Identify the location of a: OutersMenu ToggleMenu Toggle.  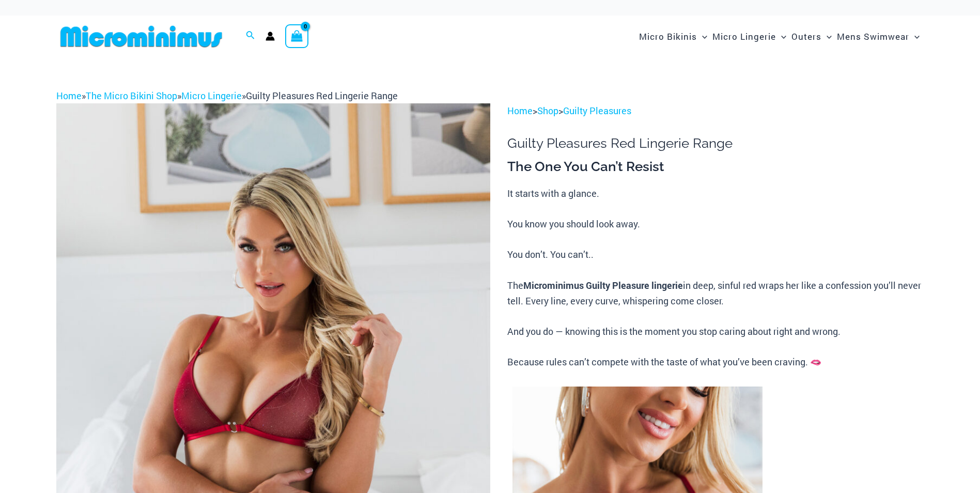
(812, 36).